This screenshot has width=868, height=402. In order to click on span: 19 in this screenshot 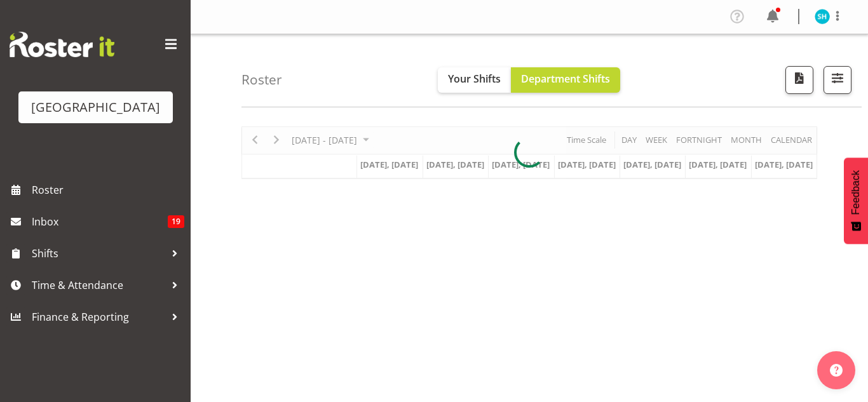, I will do `click(176, 222)`.